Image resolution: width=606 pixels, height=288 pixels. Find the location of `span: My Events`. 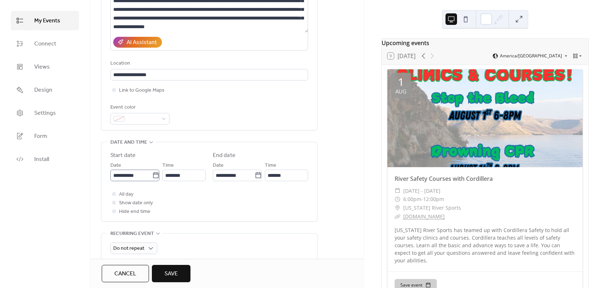

span: My Events is located at coordinates (47, 21).